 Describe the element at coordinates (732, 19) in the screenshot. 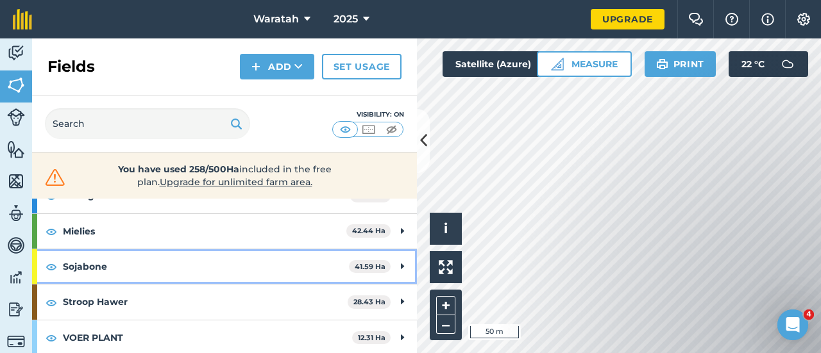

I see `img: A question mark icon` at that location.